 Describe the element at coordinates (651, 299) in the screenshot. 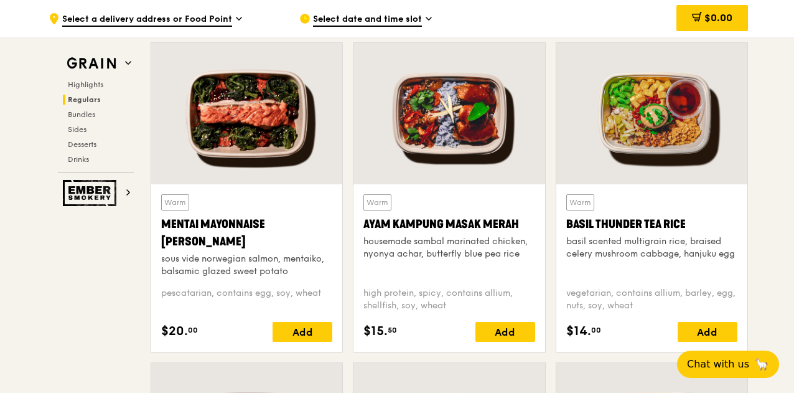

I see `div: vegetarian, contains allium, barley, egg, nuts, soy, wheat` at that location.